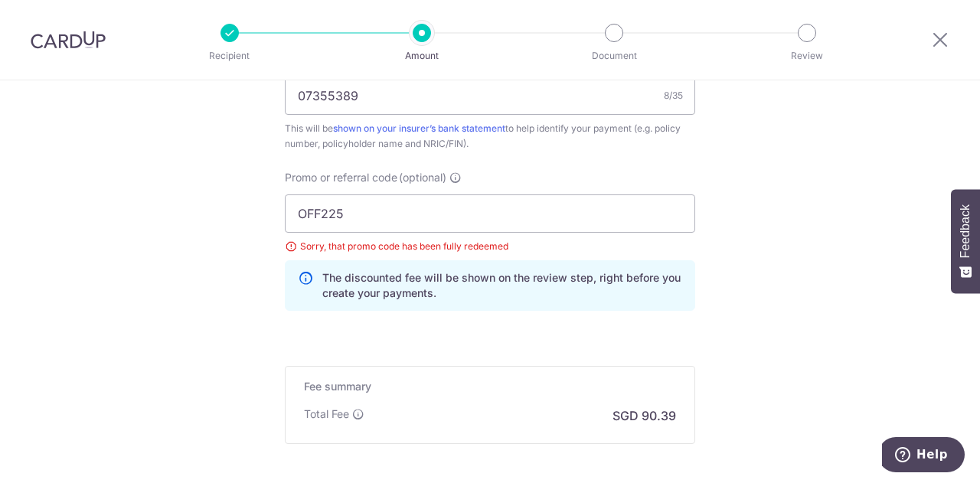 The width and height of the screenshot is (980, 483). What do you see at coordinates (614, 56) in the screenshot?
I see `p: Document` at bounding box center [614, 56].